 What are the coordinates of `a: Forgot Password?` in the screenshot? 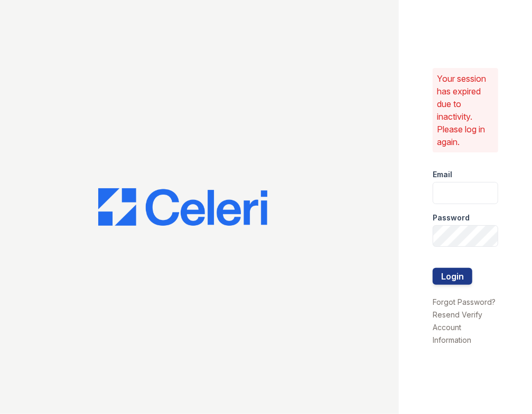 It's located at (464, 302).